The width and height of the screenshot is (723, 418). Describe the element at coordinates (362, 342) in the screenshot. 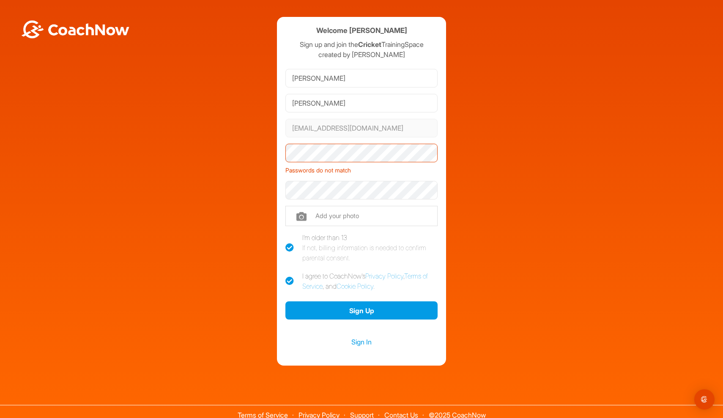

I see `a: Sign In` at that location.